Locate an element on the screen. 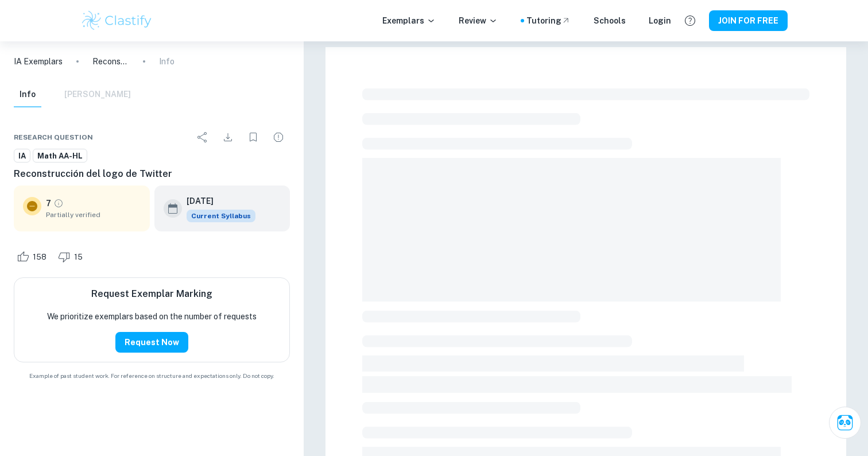 This screenshot has width=868, height=456. a: Schools is located at coordinates (610, 21).